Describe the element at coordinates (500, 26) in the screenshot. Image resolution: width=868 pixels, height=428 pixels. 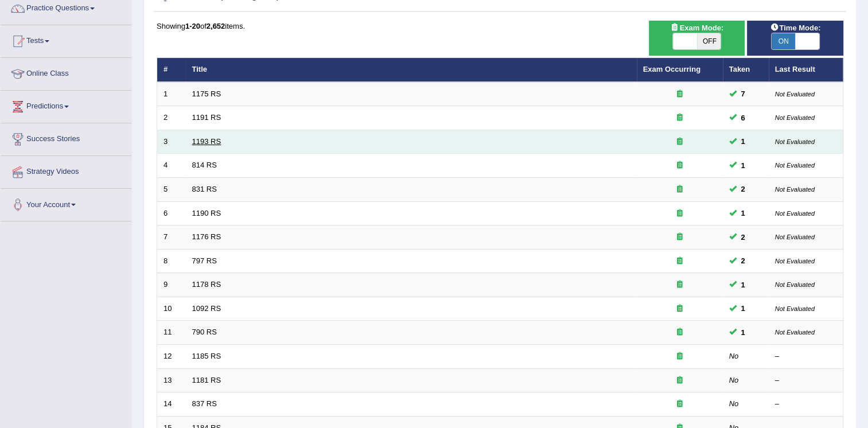
I see `div: Showing of items.` at that location.